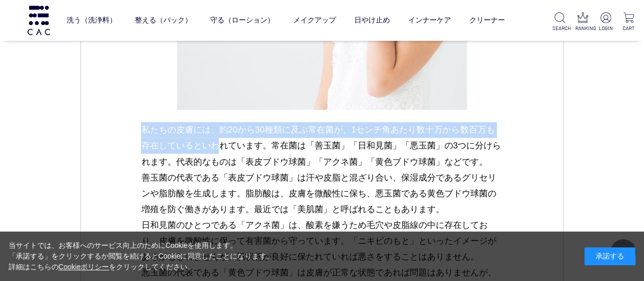  What do you see at coordinates (560, 22) in the screenshot?
I see `a: SEARCH` at bounding box center [560, 22].